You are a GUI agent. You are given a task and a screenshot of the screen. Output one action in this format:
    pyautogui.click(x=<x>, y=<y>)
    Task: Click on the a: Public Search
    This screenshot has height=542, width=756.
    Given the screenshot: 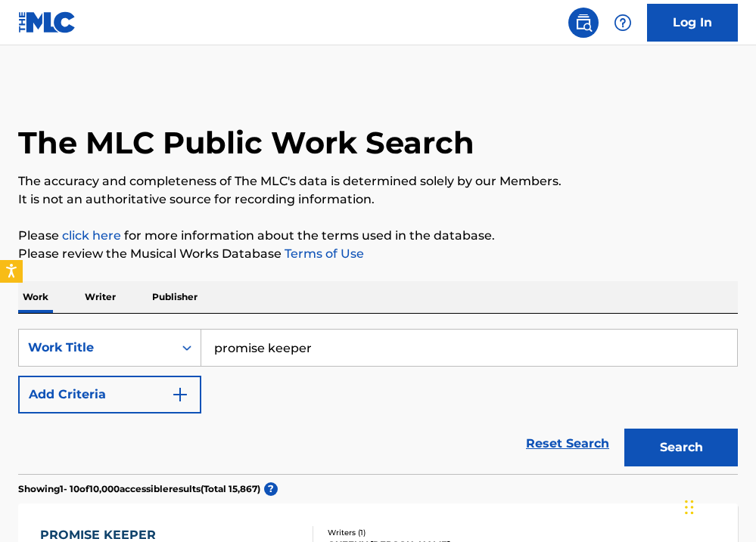 What is the action you would take?
    pyautogui.click(x=583, y=23)
    